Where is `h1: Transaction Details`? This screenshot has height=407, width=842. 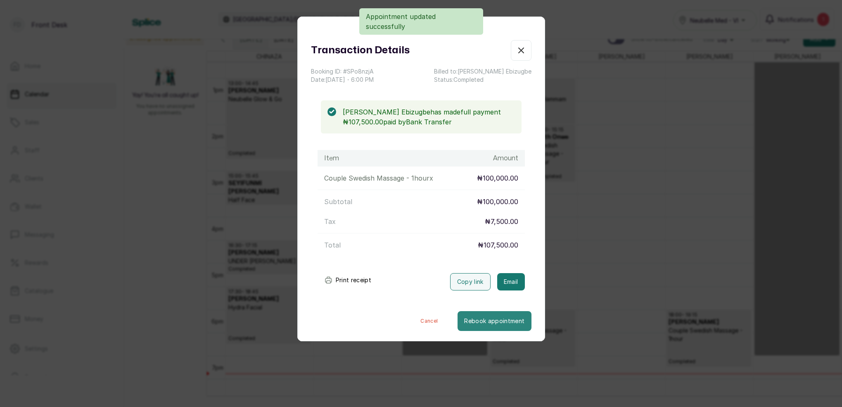 h1: Transaction Details is located at coordinates (360, 50).